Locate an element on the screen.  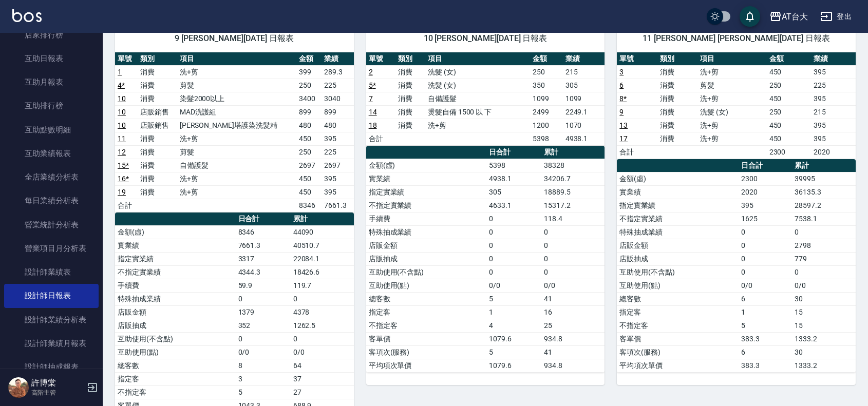
td: 實業績 is located at coordinates (677, 192).